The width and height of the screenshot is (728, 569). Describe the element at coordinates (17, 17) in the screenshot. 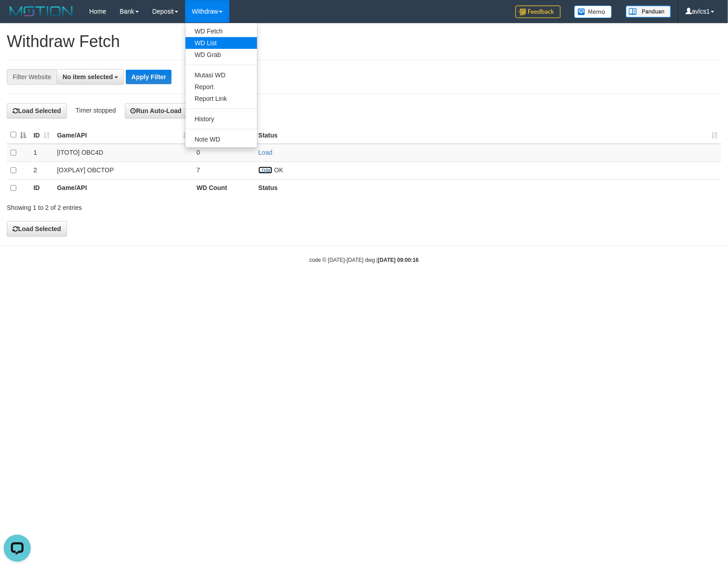

I see `button: Open LiveChat chat widget` at that location.